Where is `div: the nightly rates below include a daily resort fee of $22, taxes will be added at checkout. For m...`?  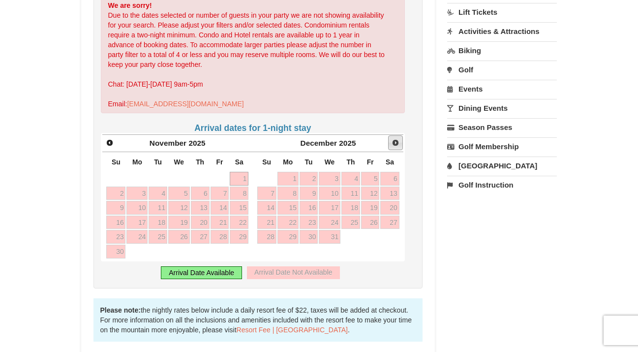
div: the nightly rates below include a daily resort fee of $22, taxes will be added at checkout. For m... is located at coordinates (258, 320).